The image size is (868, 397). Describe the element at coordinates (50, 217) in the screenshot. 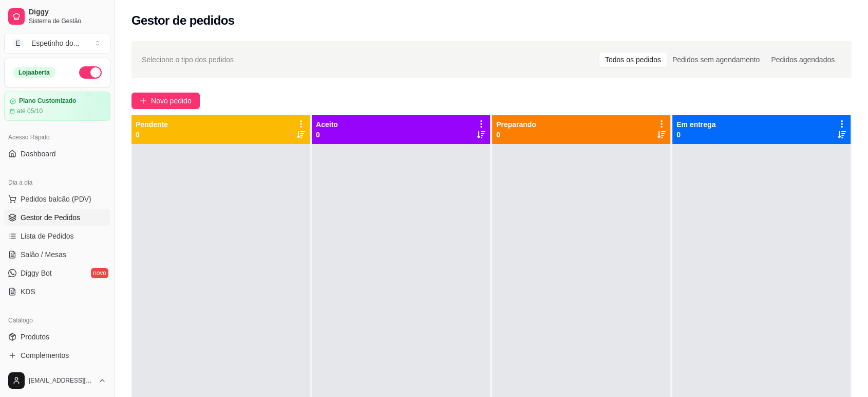

I see `span: Gestor de Pedidos` at that location.